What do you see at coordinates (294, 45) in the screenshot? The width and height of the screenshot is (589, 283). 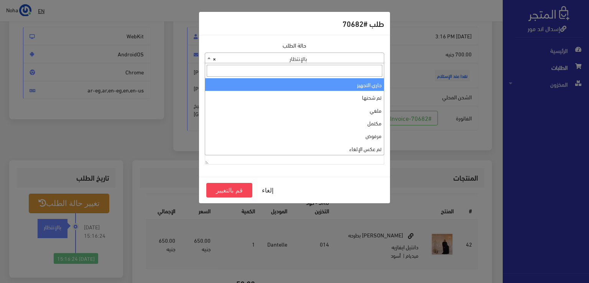 I see `label: حالة الطلب` at bounding box center [294, 45].